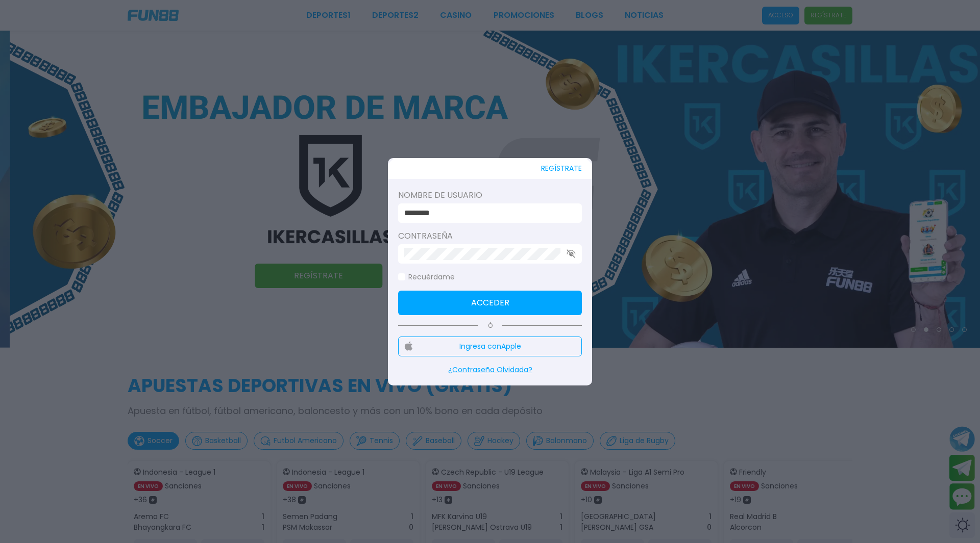 This screenshot has height=543, width=980. Describe the element at coordinates (490, 346) in the screenshot. I see `button: Ingresa conApple` at that location.